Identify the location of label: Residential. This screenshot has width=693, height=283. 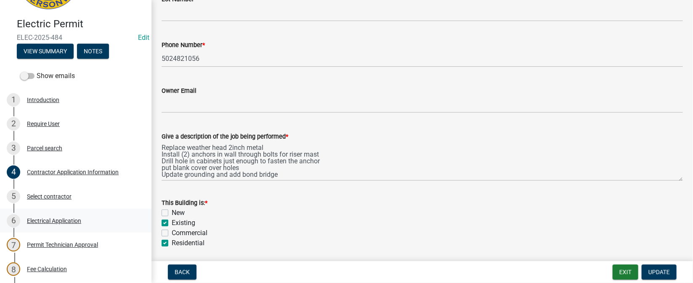
(188, 243).